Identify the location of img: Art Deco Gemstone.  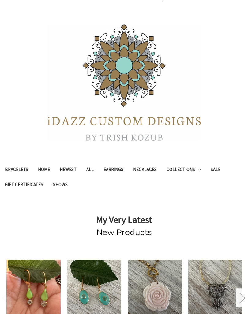
(215, 286).